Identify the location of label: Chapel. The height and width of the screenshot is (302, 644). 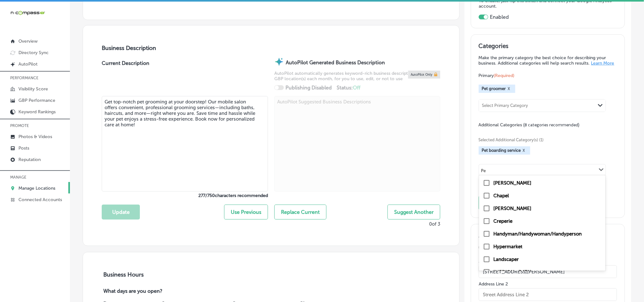
(502, 195).